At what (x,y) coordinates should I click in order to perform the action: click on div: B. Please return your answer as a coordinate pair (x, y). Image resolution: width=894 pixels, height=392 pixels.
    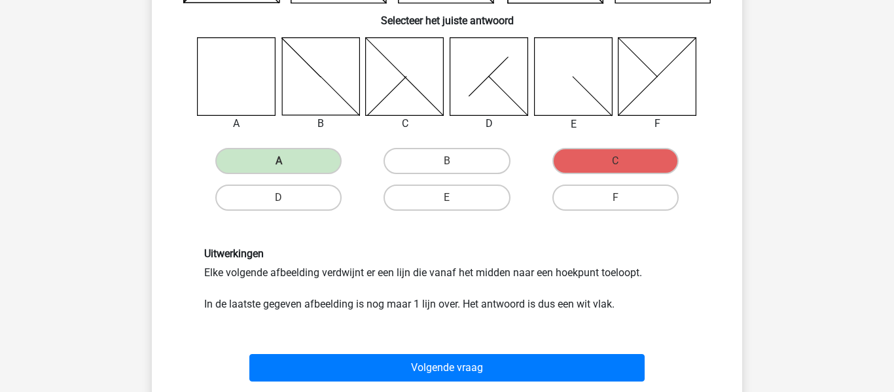
    Looking at the image, I should click on (321, 124).